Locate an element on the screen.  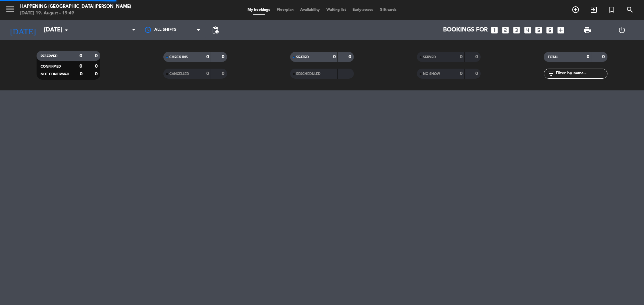
span: CANCELLED is located at coordinates (179, 74).